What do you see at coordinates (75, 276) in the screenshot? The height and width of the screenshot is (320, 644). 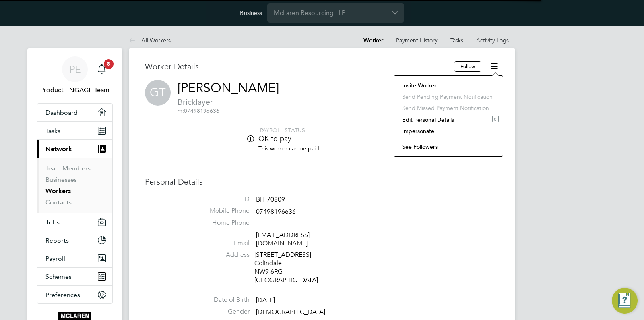 I see `button: Schemes` at bounding box center [75, 276].